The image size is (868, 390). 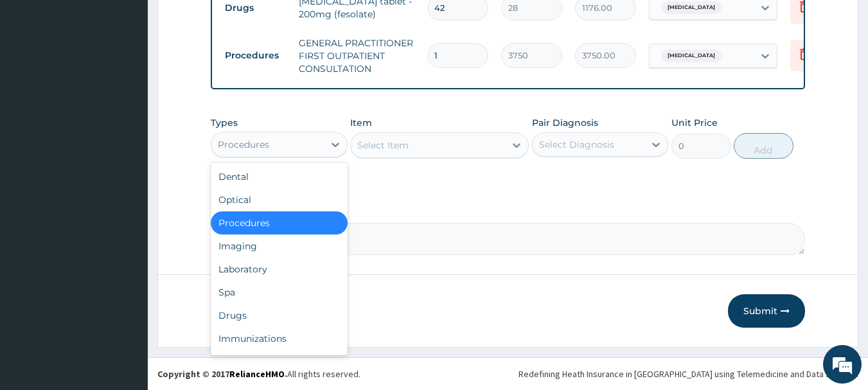 I want to click on a: RelianceHMO, so click(x=257, y=374).